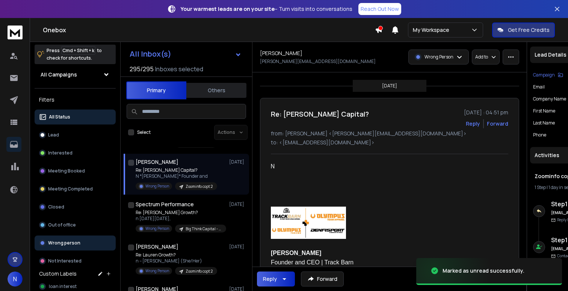  Describe the element at coordinates (481, 57) in the screenshot. I see `p: Add to` at that location.